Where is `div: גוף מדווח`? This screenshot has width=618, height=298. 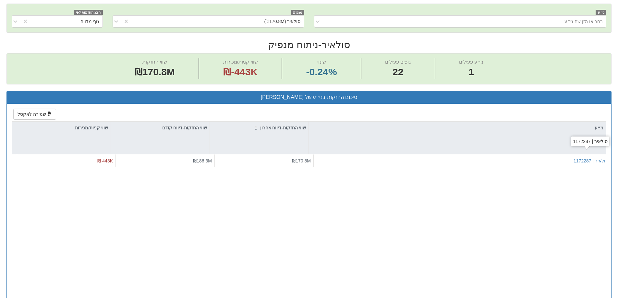 div: גוף מדווח is located at coordinates (90, 21).